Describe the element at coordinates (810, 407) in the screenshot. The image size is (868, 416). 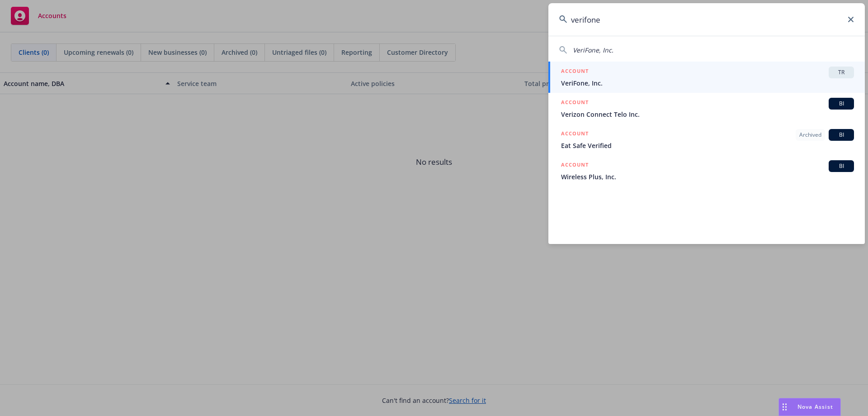
I see `button: Nova Assist` at that location.